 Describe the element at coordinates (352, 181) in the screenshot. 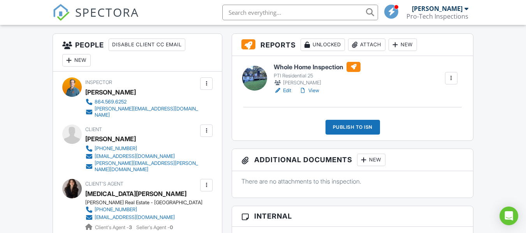

I see `p: There are no attachments to this inspection.` at that location.